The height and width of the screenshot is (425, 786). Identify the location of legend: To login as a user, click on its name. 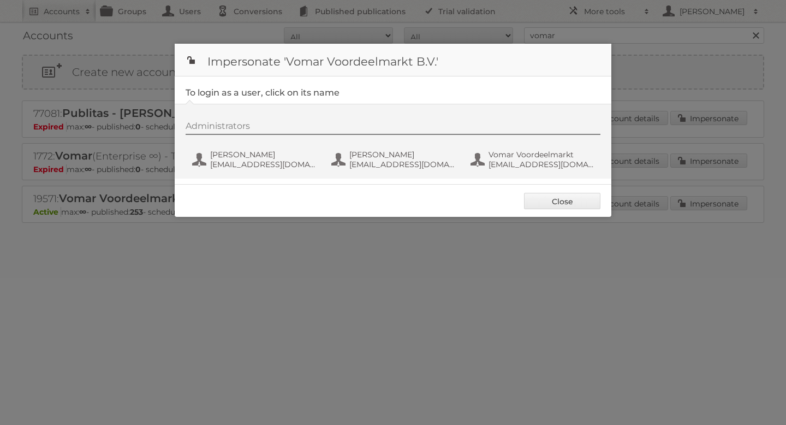
(263, 92).